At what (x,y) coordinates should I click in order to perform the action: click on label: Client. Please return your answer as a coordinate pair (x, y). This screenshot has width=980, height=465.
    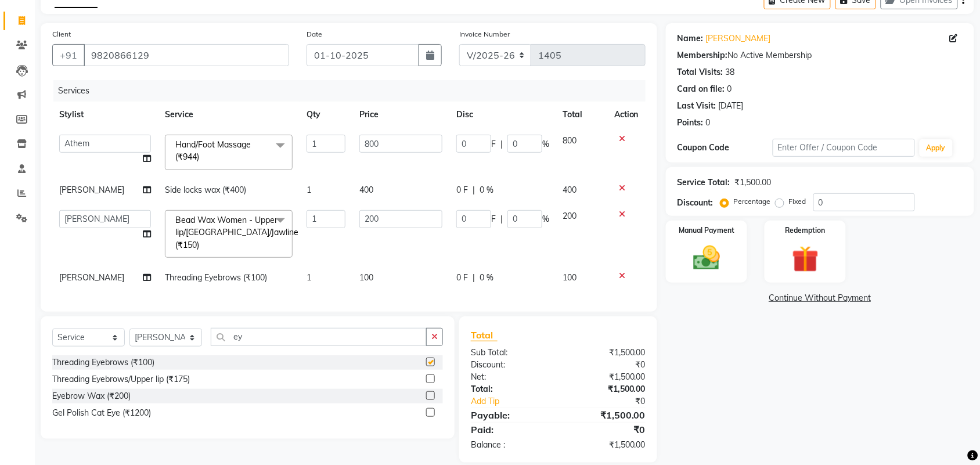
    Looking at the image, I should click on (61, 35).